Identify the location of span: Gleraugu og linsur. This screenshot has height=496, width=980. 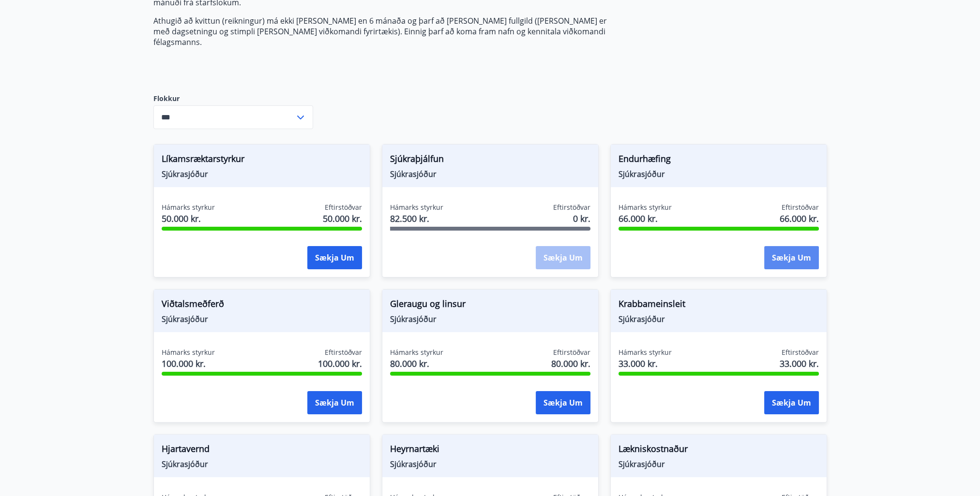
(490, 305).